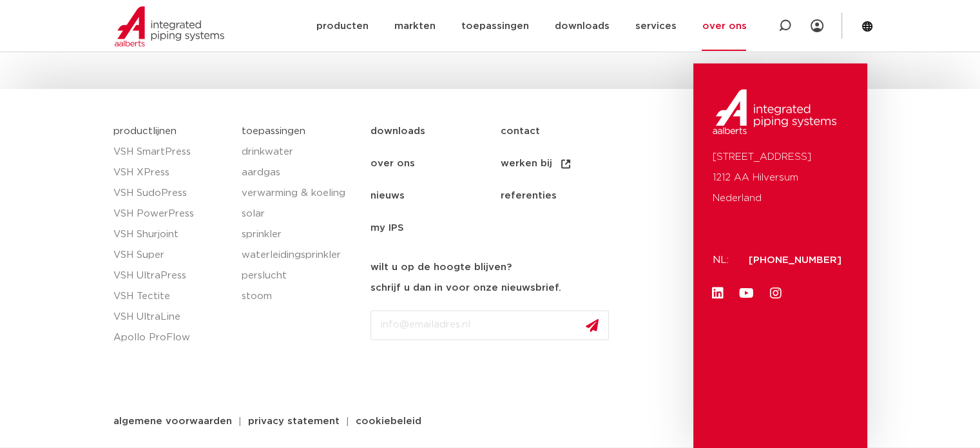 The width and height of the screenshot is (980, 448). What do you see at coordinates (299, 255) in the screenshot?
I see `a: waterleidingsprinkler` at bounding box center [299, 255].